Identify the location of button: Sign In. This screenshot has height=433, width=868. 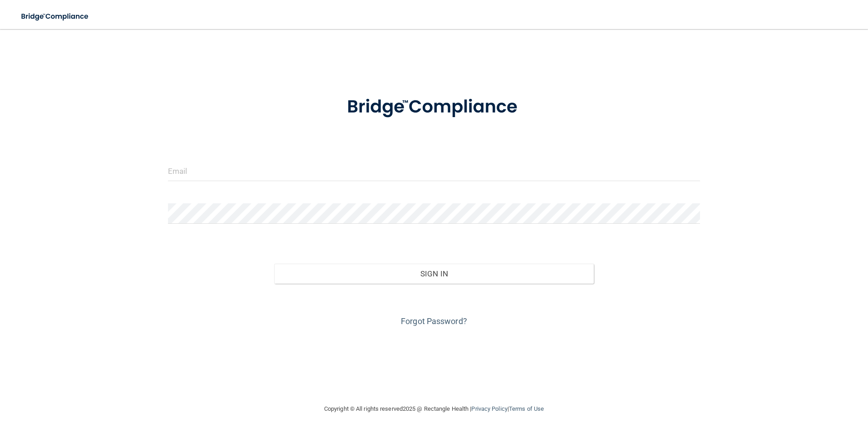
(434, 274).